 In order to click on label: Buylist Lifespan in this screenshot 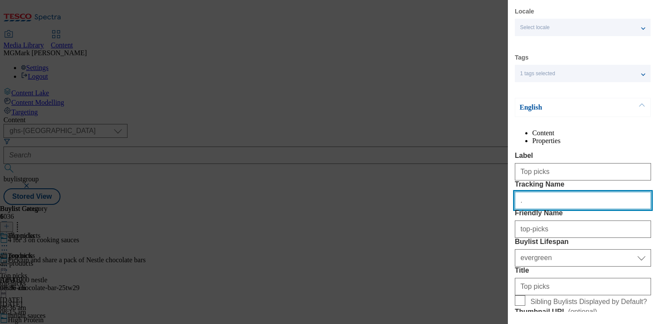, I will do `click(583, 242)`.